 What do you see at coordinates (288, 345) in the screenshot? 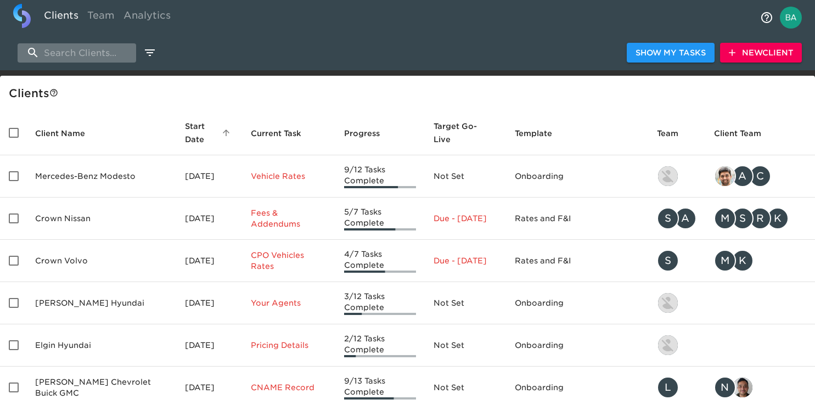
I see `p: Pricing Details` at bounding box center [288, 345].